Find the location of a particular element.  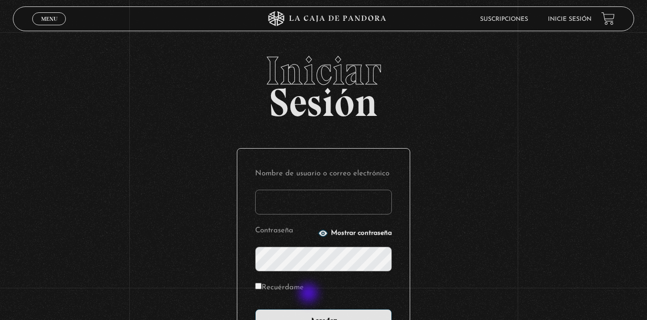

span: Cerrar is located at coordinates (49, 28).